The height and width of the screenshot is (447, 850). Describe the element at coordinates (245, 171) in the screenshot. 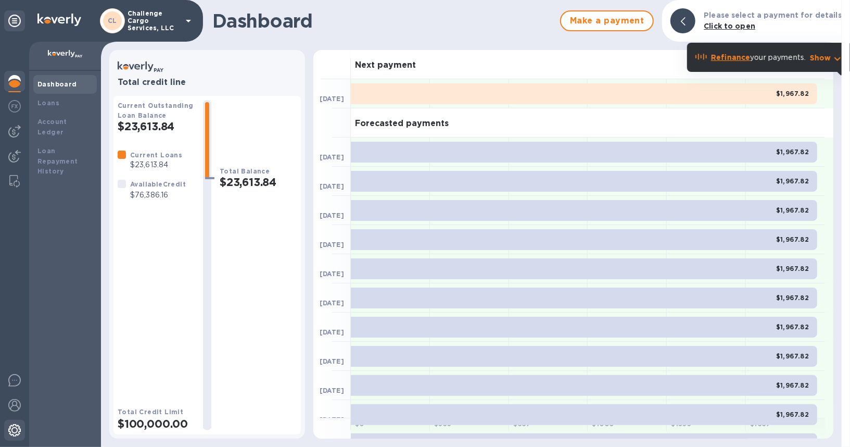

I see `b: Total Balance` at that location.